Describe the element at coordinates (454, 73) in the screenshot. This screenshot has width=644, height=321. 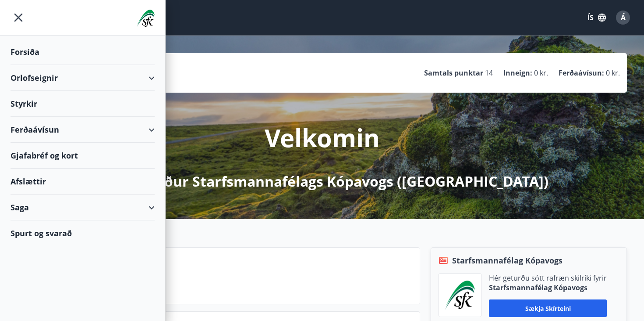
I see `p: Samtals punktar` at that location.